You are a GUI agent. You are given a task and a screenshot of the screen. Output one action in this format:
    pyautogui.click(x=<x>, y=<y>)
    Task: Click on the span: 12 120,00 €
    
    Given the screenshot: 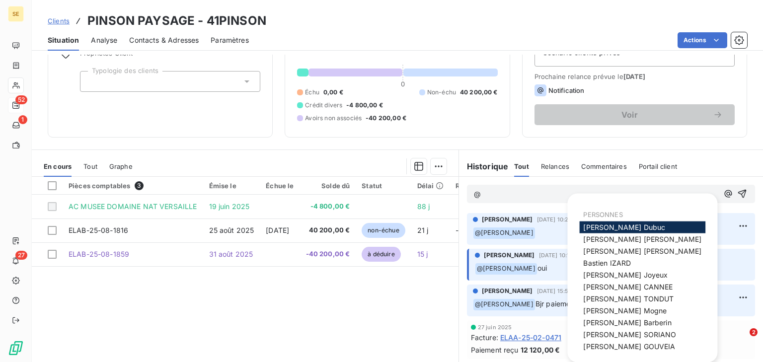 What is the action you would take?
    pyautogui.click(x=540, y=350)
    